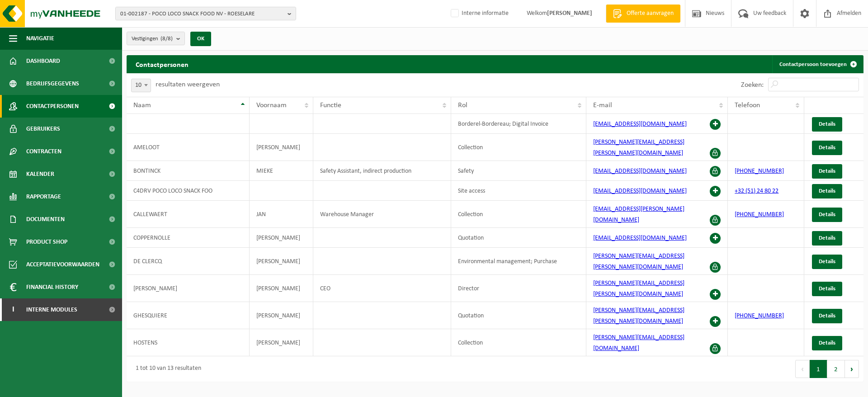 The image size is (868, 397). Describe the element at coordinates (188, 238) in the screenshot. I see `td: COPPERNOLLE` at that location.